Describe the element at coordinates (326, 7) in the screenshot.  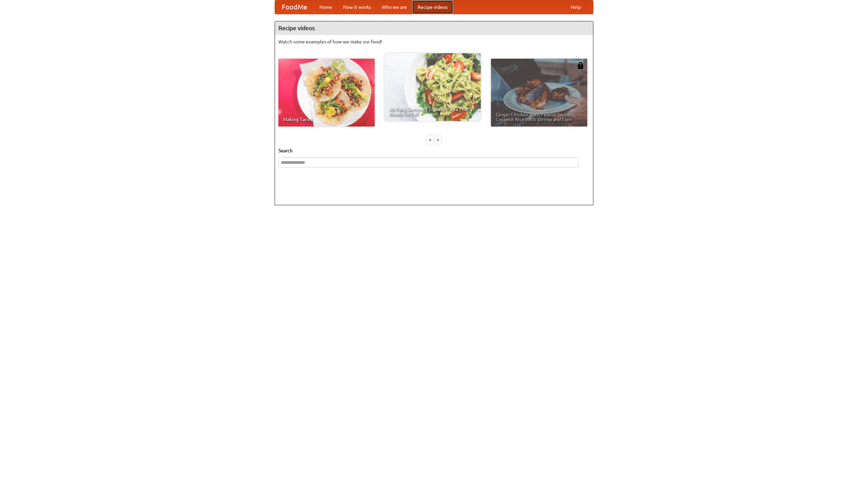
I see `a: Home` at that location.